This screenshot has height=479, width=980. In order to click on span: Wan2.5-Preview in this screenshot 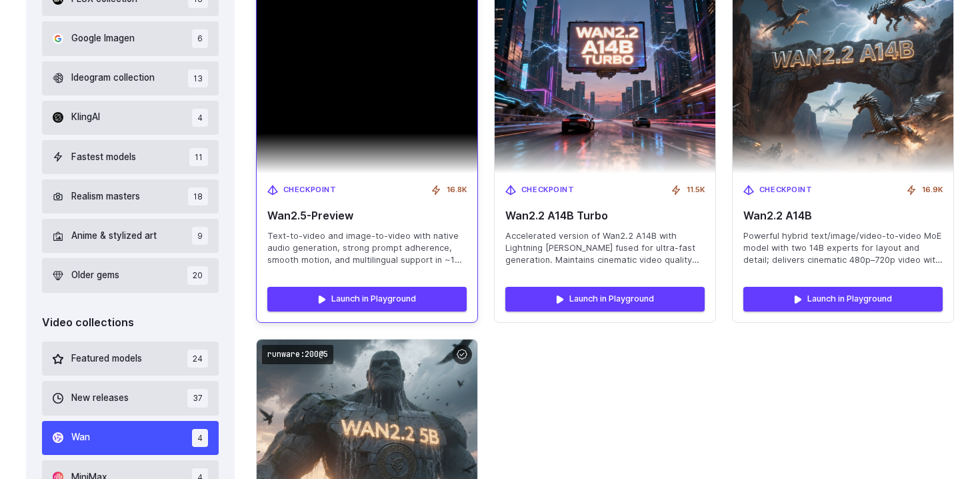, I will do `click(367, 216)`.